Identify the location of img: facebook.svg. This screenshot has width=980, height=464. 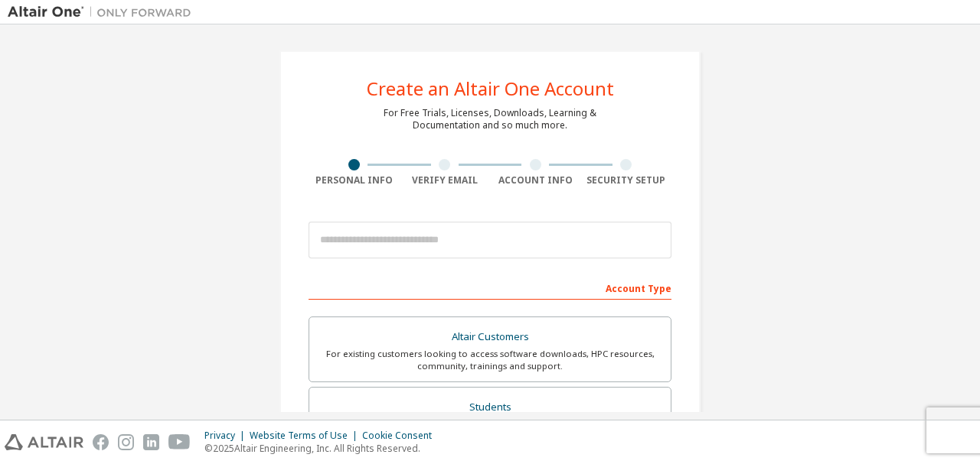
(100, 442).